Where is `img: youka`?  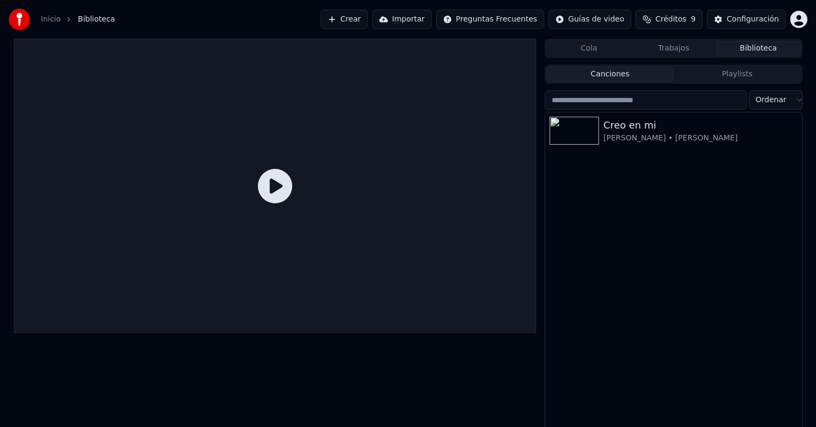
img: youka is located at coordinates (19, 19).